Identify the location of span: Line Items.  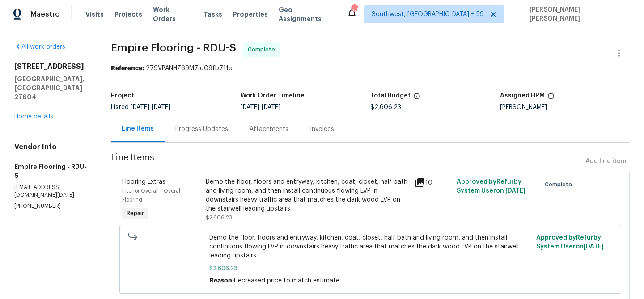
(346, 161).